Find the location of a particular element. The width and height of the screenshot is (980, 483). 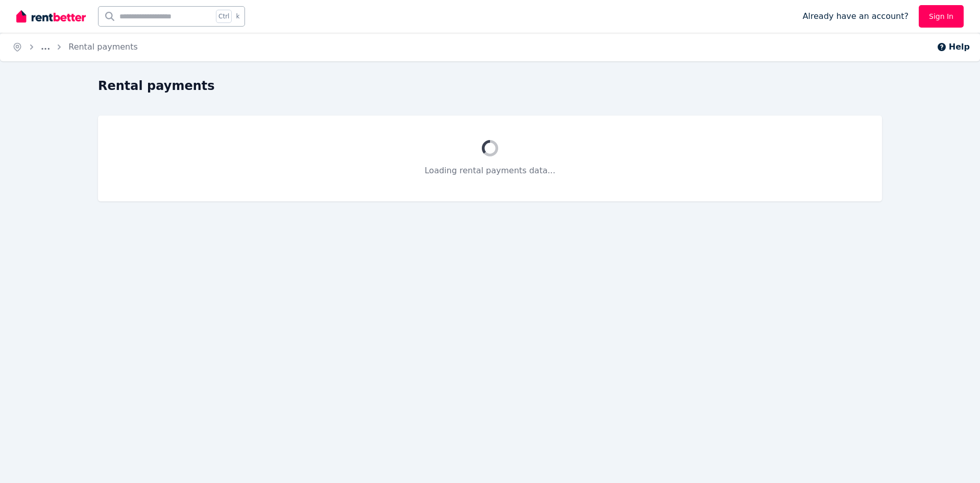

a: Rental payments is located at coordinates (103, 46).